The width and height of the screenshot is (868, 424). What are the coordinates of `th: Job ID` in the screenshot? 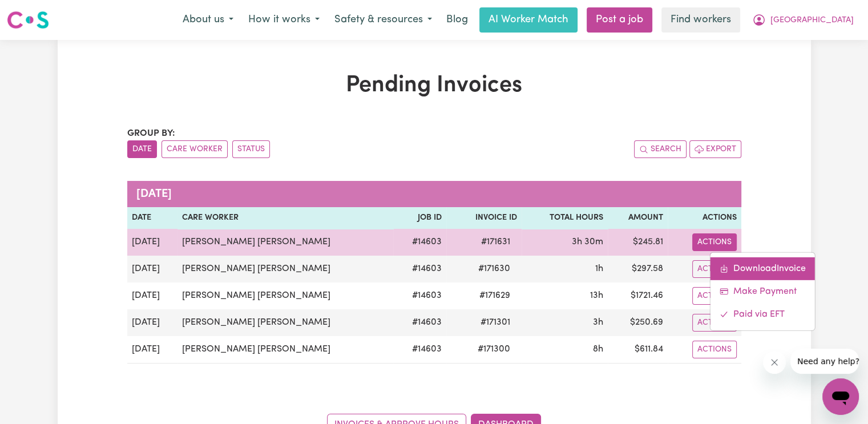 It's located at (419, 218).